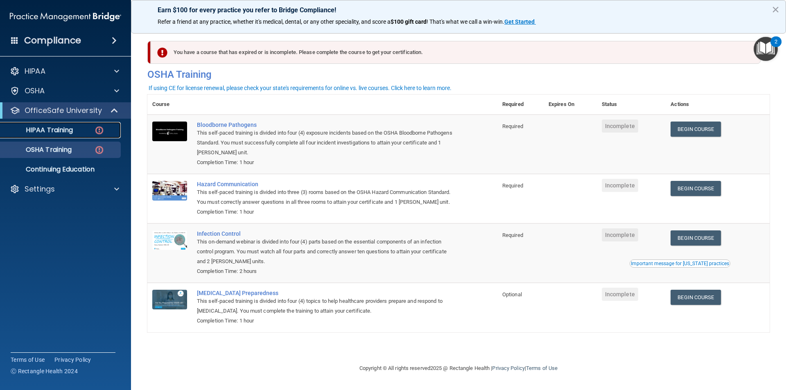 The image size is (786, 390). What do you see at coordinates (456, 52) in the screenshot?
I see `div: You have a course that has expired or is incomplete. Please complete the course to get your certi...` at bounding box center [456, 52].